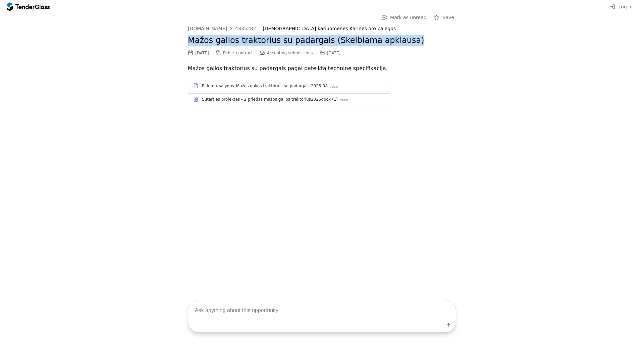 This screenshot has height=346, width=644. What do you see at coordinates (322, 40) in the screenshot?
I see `h2: Mažos galios traktorius su padargais (Skelbiama apklausa)` at bounding box center [322, 40].